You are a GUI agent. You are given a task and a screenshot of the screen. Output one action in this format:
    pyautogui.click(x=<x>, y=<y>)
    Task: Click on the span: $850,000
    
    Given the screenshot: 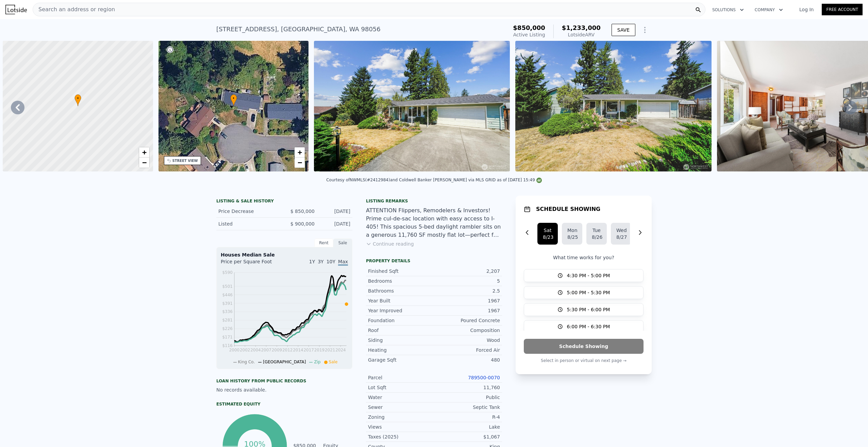 What is the action you would take?
    pyautogui.click(x=529, y=27)
    